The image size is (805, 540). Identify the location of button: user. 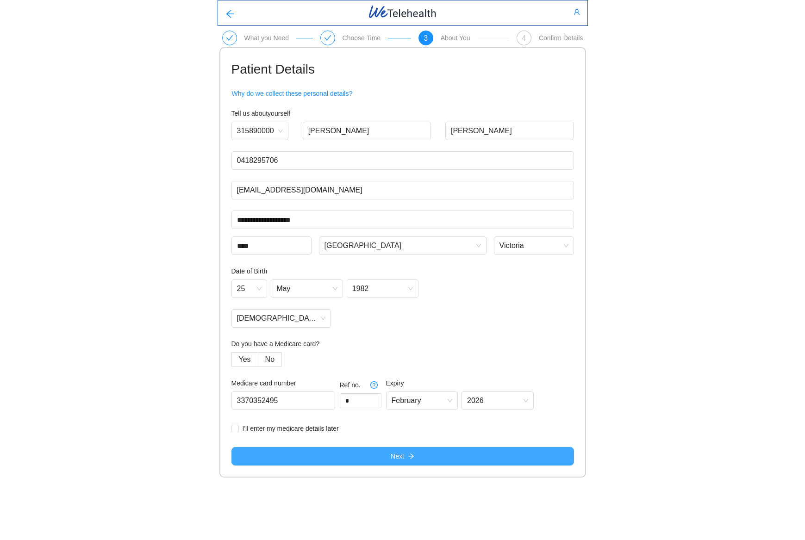
(577, 12).